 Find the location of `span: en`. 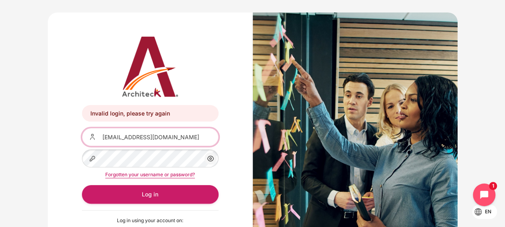

span: en is located at coordinates (488, 211).